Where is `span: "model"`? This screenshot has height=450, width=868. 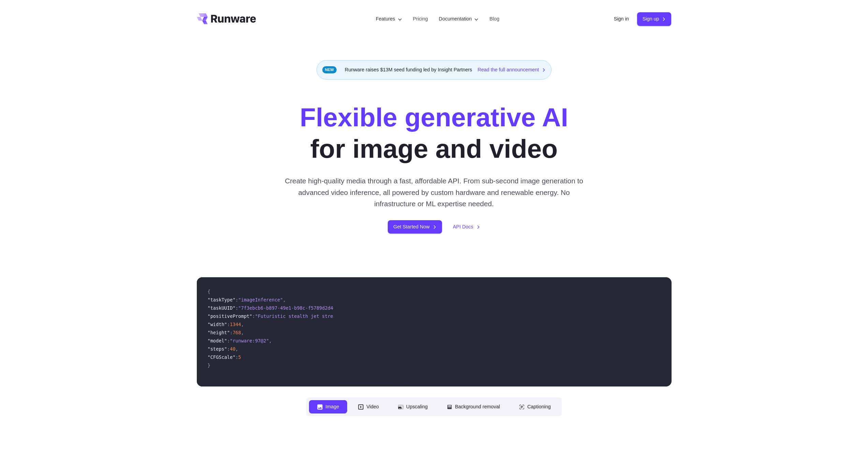 span: "model" is located at coordinates (217, 341).